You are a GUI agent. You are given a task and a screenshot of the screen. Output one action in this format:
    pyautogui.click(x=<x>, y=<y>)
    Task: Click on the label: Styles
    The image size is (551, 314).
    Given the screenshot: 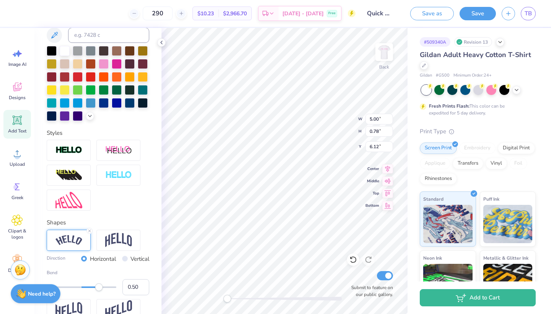 What is the action you would take?
    pyautogui.click(x=54, y=133)
    